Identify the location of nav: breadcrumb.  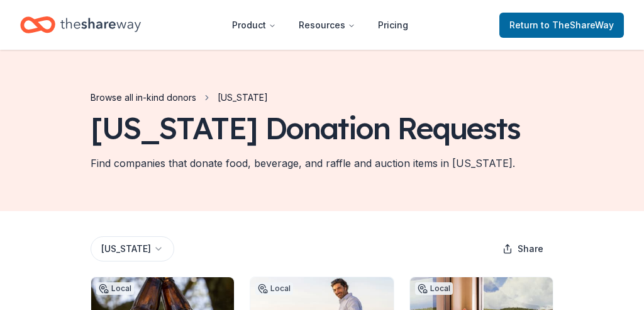
(179, 97).